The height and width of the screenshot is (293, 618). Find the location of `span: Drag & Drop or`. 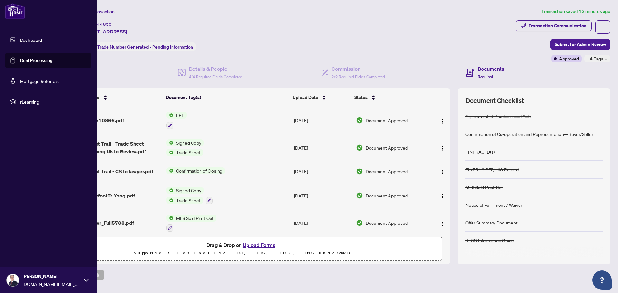

span: Drag & Drop or is located at coordinates (242, 245).